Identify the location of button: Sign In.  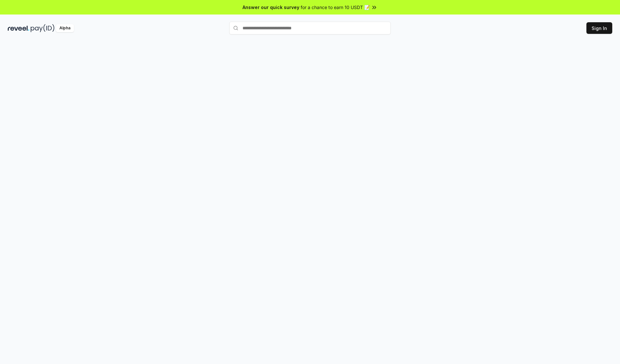
(599, 29).